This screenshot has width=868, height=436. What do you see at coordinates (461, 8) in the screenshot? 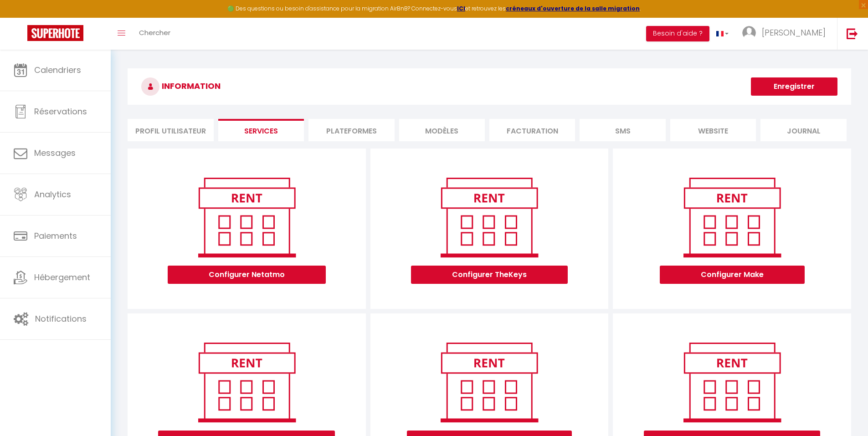
I see `strong: ICI` at bounding box center [461, 8].